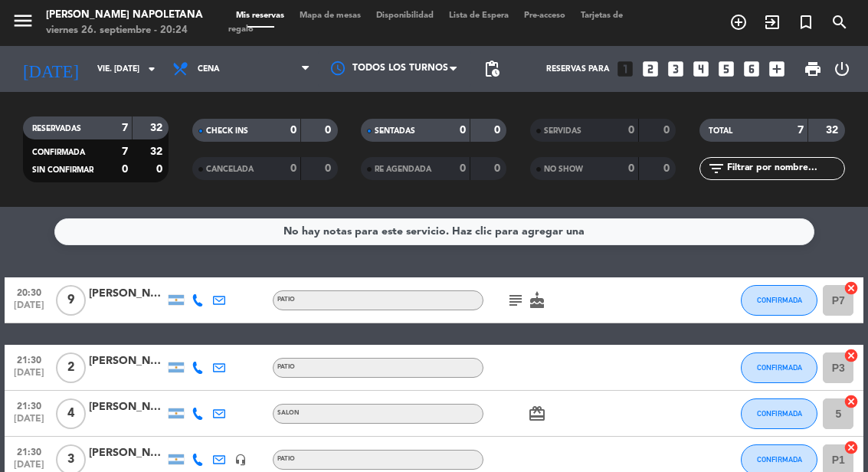  What do you see at coordinates (806, 22) in the screenshot?
I see `span: Reserva especial` at bounding box center [806, 22].